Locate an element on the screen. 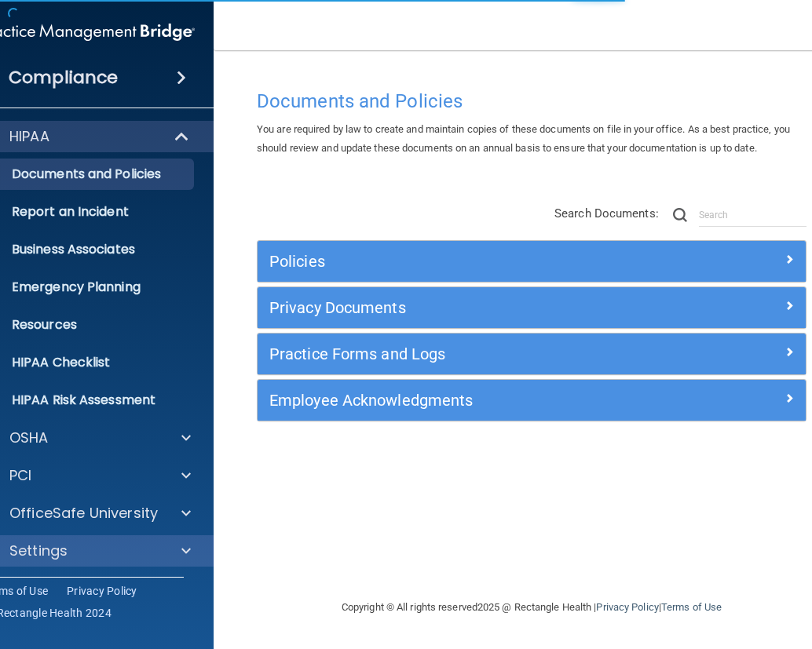  h5: Practice Forms and Logs is located at coordinates (463, 354).